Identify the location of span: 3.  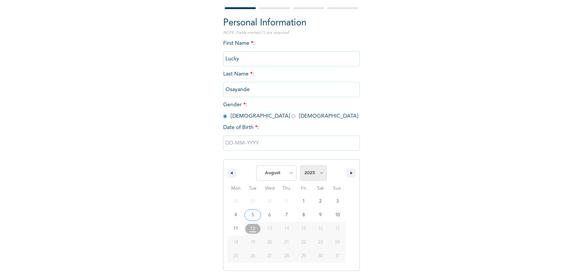
(338, 202).